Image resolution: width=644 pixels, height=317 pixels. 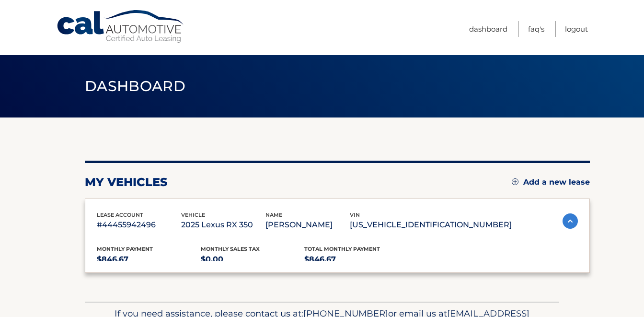 What do you see at coordinates (342, 249) in the screenshot?
I see `span: Total Monthly Payment` at bounding box center [342, 249].